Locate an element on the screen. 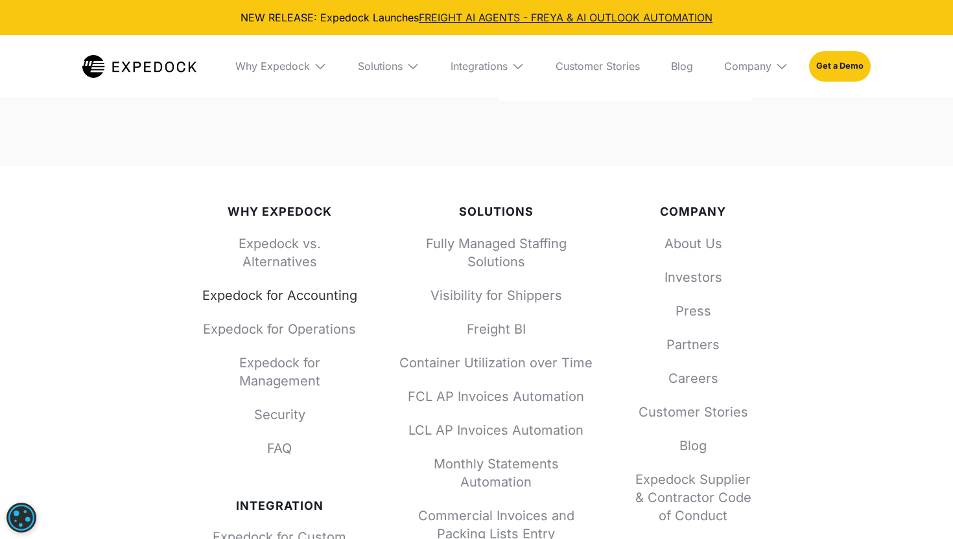 Image resolution: width=953 pixels, height=539 pixels. a: Expedock for Operations is located at coordinates (279, 329).